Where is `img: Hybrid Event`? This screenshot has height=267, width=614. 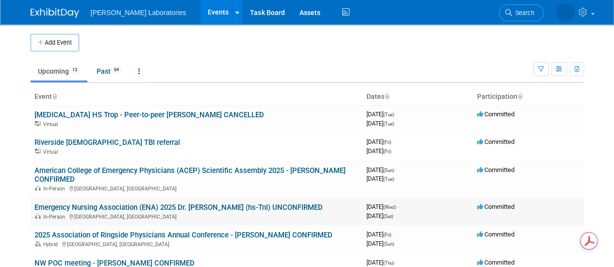 img: Hybrid Event is located at coordinates (38, 244).